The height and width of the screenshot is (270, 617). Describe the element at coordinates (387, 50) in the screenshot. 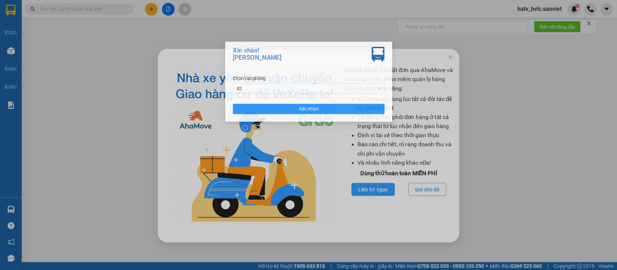

I see `img: vxr-icon` at that location.